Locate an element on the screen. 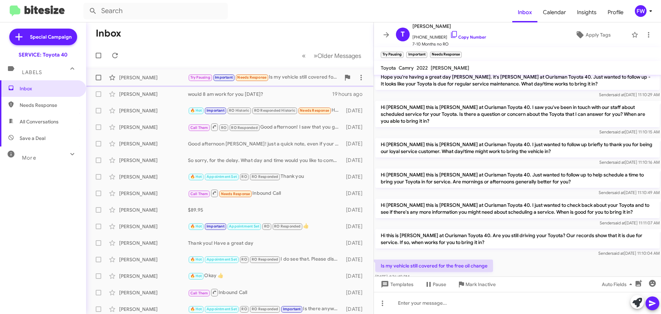  span: RO Historic is located at coordinates (239, 110).